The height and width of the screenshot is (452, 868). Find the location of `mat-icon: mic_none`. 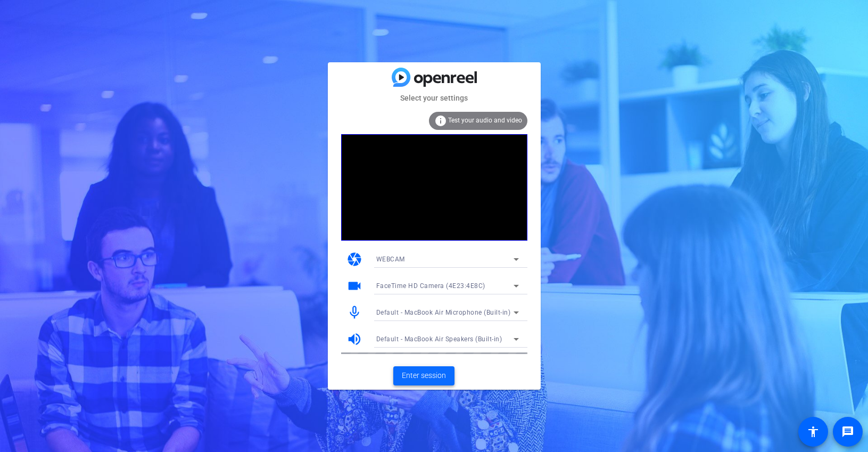

mat-icon: mic_none is located at coordinates (354, 313).